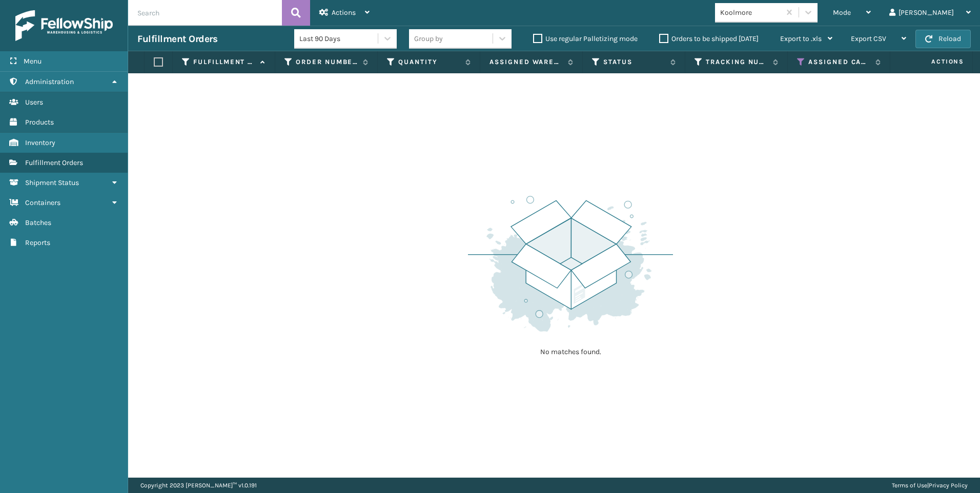 Image resolution: width=980 pixels, height=493 pixels. I want to click on a: Terms of Use, so click(910, 486).